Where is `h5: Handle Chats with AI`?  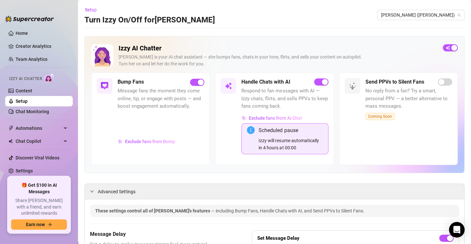 h5: Handle Chats with AI is located at coordinates (266, 82).